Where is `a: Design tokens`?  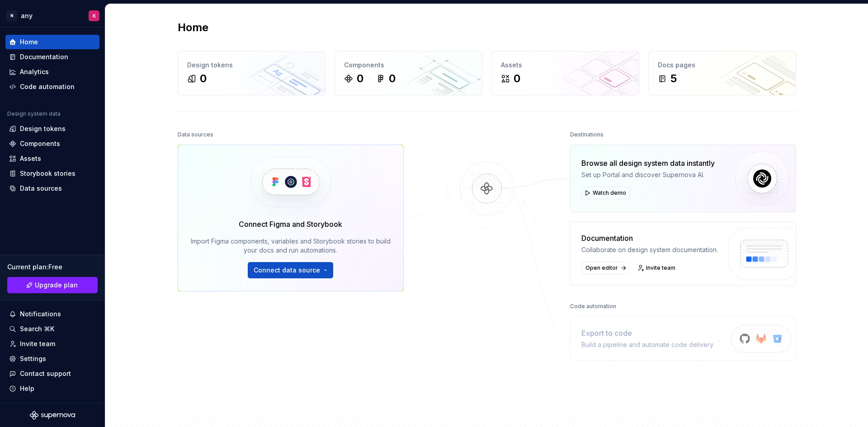 a: Design tokens is located at coordinates (52, 129).